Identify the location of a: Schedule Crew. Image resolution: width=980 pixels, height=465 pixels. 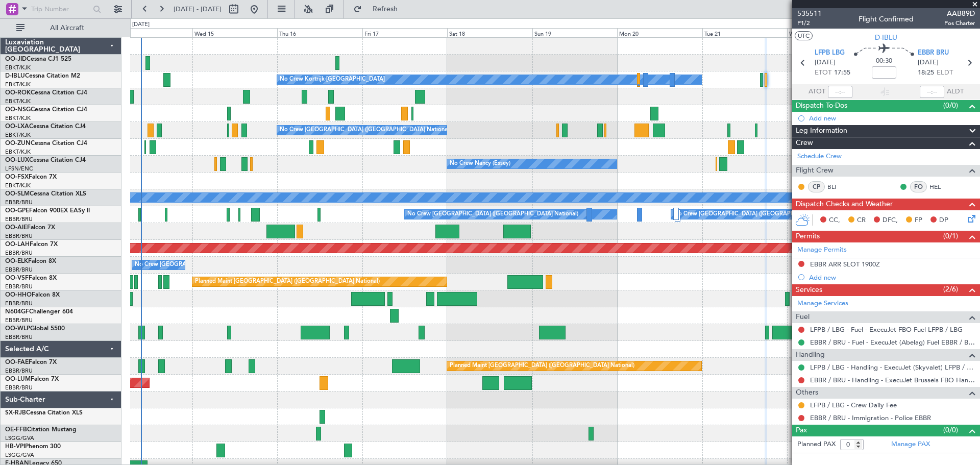
(819, 157).